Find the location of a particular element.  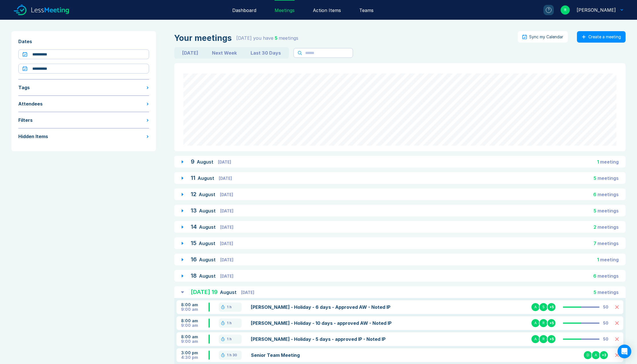

div: Attendees is located at coordinates (30, 104).